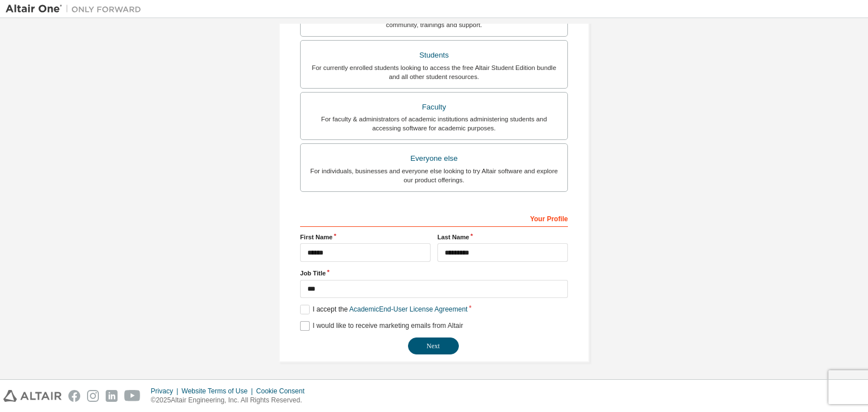  What do you see at coordinates (365, 237) in the screenshot?
I see `label: First Name` at bounding box center [365, 237].